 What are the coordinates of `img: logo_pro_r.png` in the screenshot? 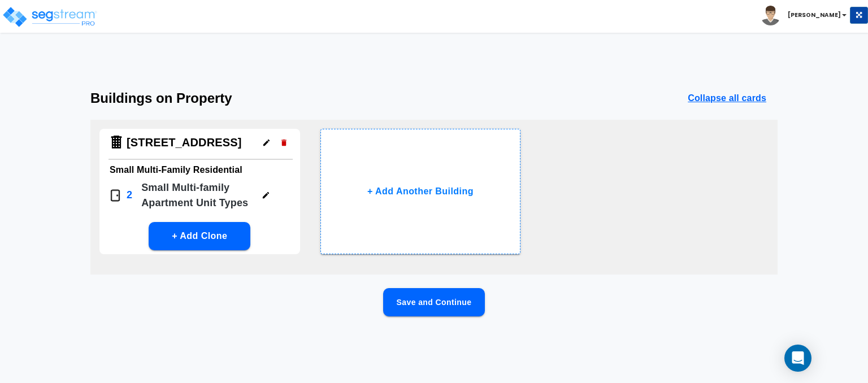 It's located at (50, 17).